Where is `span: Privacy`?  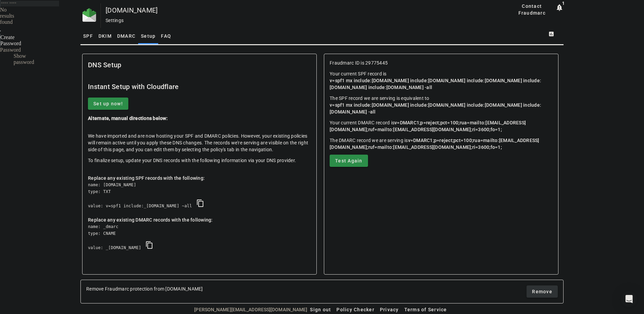 span: Privacy is located at coordinates (389, 310).